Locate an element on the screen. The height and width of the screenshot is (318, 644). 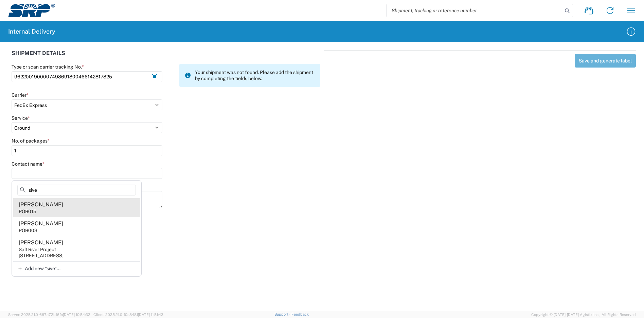
label: Contact name is located at coordinates (28, 164).